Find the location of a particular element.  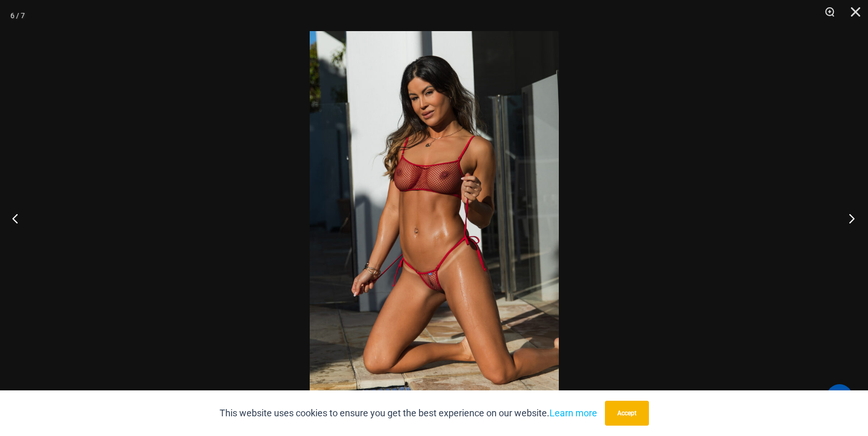

button: Accept is located at coordinates (627, 413).